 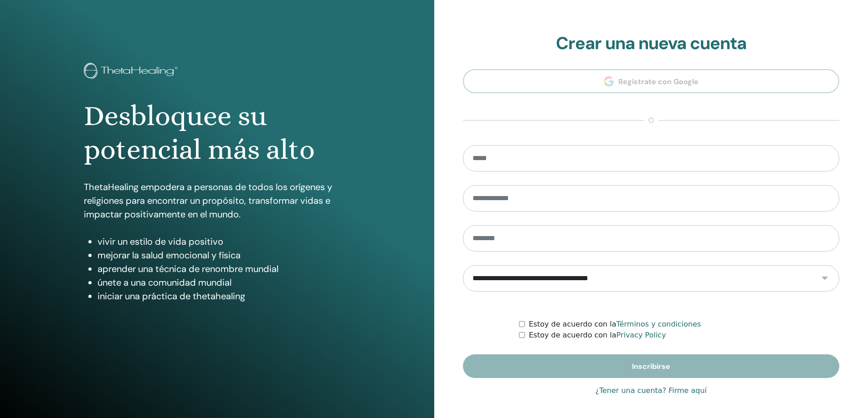 I want to click on h2: Crear una nueva cuenta, so click(x=651, y=44).